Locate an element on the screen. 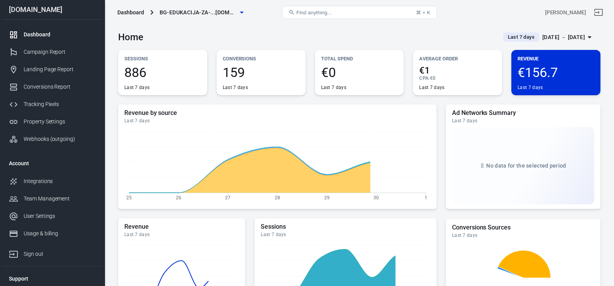 The width and height of the screenshot is (614, 286). a: Landing Page Report is located at coordinates (52, 69).